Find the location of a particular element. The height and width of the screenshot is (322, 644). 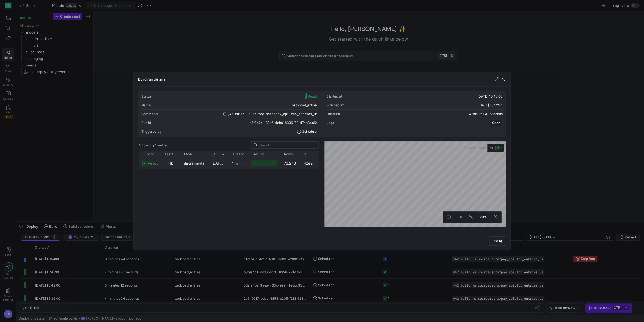

h3: Build run details is located at coordinates (151, 79).